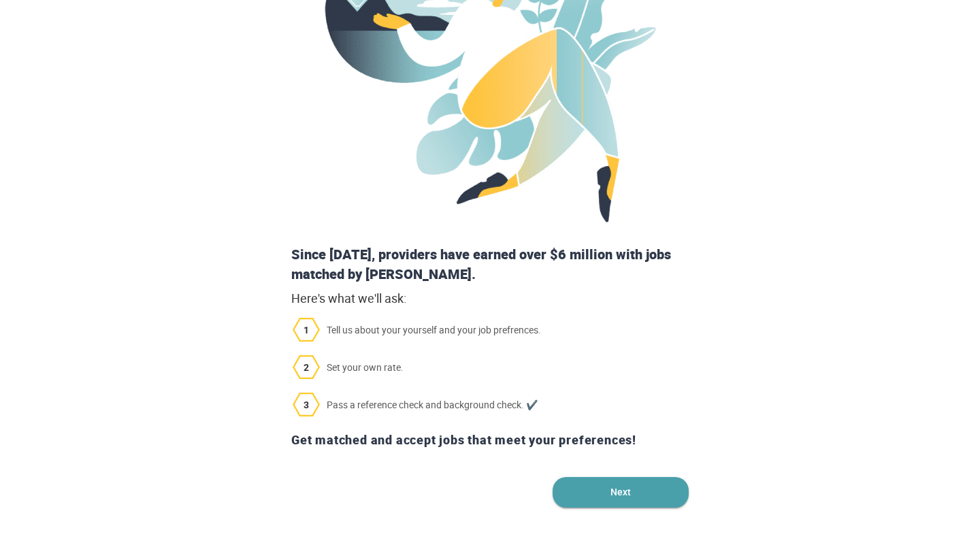 The height and width of the screenshot is (558, 980). Describe the element at coordinates (306, 329) in the screenshot. I see `img: 1` at that location.